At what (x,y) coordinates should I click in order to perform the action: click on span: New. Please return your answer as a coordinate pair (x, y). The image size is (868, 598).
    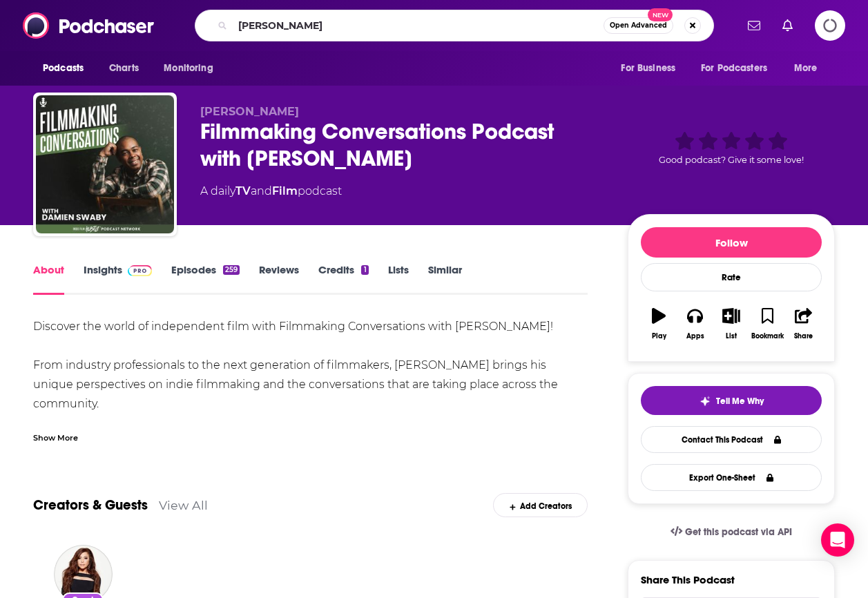
    Looking at the image, I should click on (660, 15).